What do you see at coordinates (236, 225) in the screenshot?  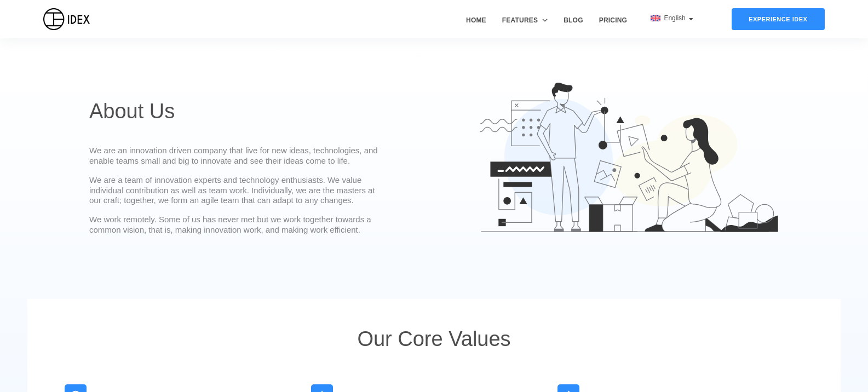 I see `p: We work remotely. Some of us has never met but we work together towards a common vision, that is,...` at bounding box center [236, 225].